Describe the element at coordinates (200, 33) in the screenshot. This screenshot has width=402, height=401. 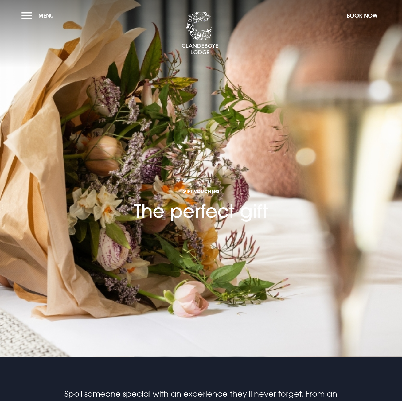
I see `img: Clandeboye Lodge` at that location.